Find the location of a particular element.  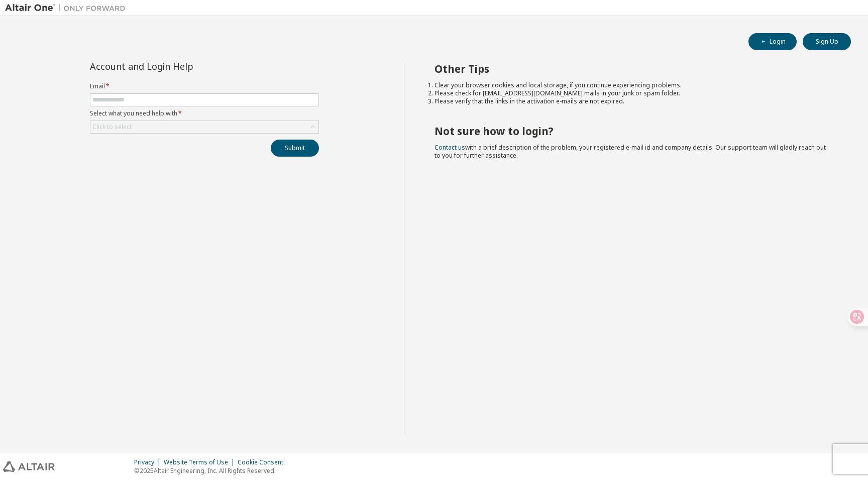

label: Select what you need help with is located at coordinates (204, 114).